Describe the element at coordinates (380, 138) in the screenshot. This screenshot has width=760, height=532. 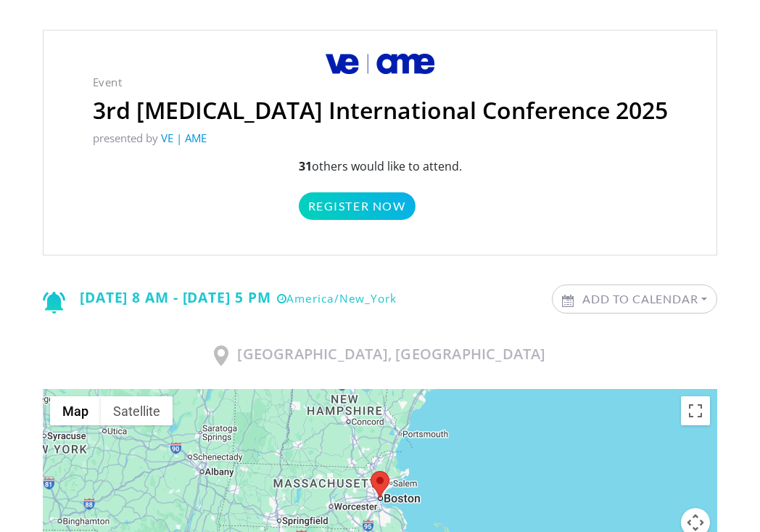
I see `p: presented by` at that location.